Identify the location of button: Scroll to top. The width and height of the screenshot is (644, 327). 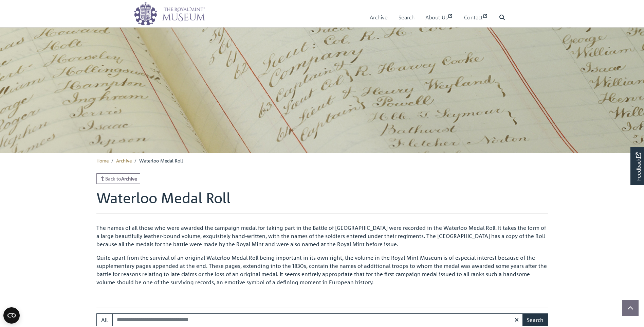
(631, 308).